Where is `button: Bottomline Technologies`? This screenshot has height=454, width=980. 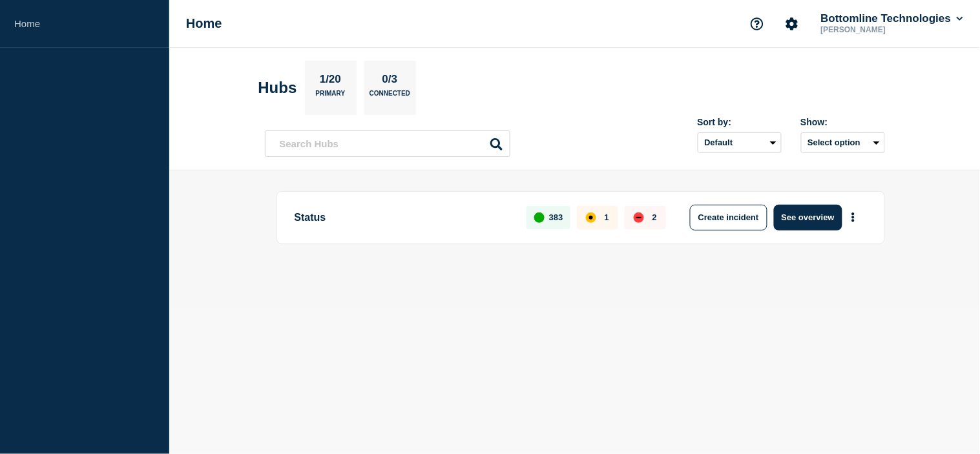 button: Bottomline Technologies is located at coordinates (892, 19).